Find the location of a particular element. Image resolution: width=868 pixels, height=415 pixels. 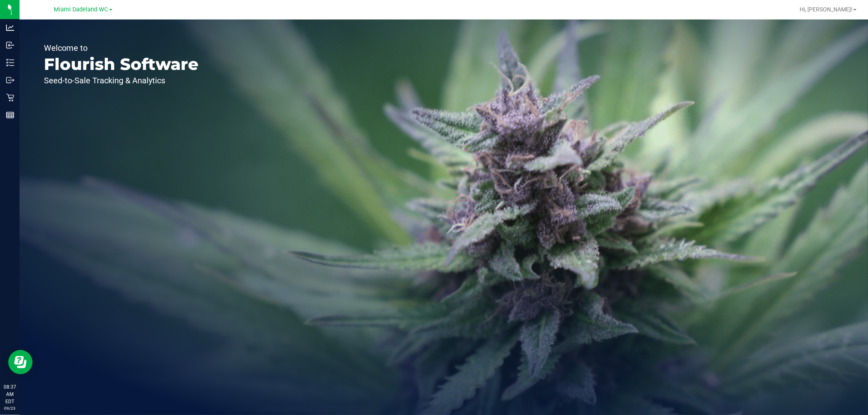

inline-svg: Inbound is located at coordinates (11, 45).